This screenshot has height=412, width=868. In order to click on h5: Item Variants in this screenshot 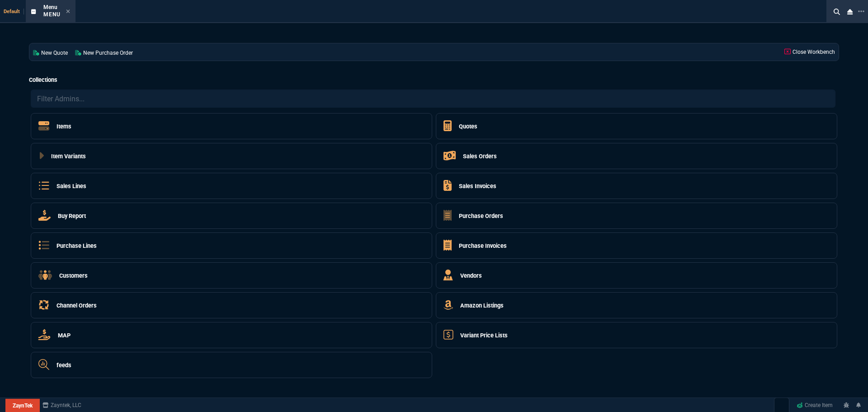, I will do `click(68, 156)`.